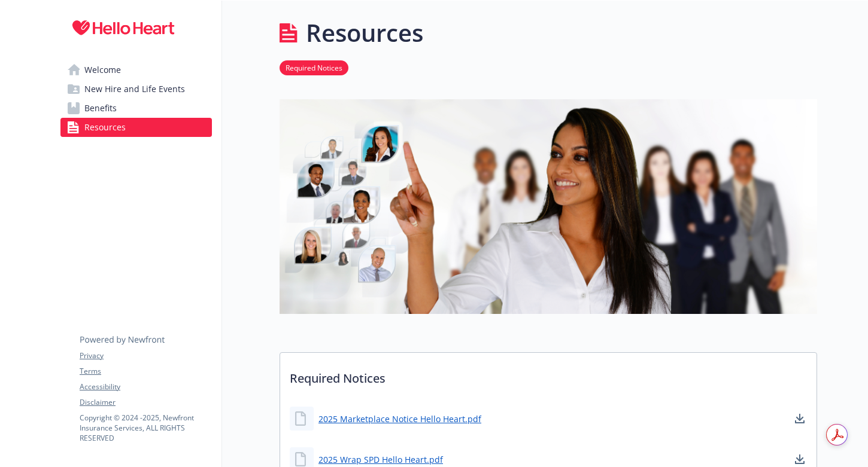 The height and width of the screenshot is (467, 868). Describe the element at coordinates (135, 89) in the screenshot. I see `span: New Hire and Life Events` at that location.